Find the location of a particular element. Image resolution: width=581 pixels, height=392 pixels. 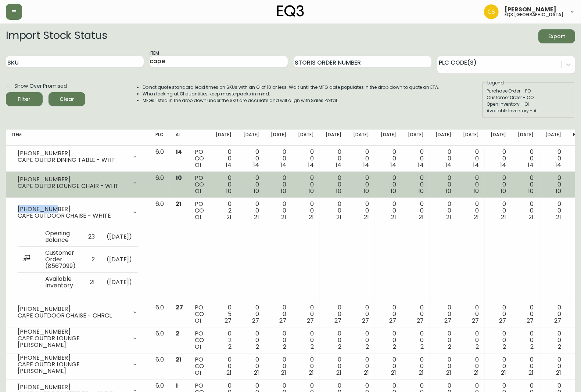

img: ed8259e910cb9901c453033fb9623775 is located at coordinates (491, 12).